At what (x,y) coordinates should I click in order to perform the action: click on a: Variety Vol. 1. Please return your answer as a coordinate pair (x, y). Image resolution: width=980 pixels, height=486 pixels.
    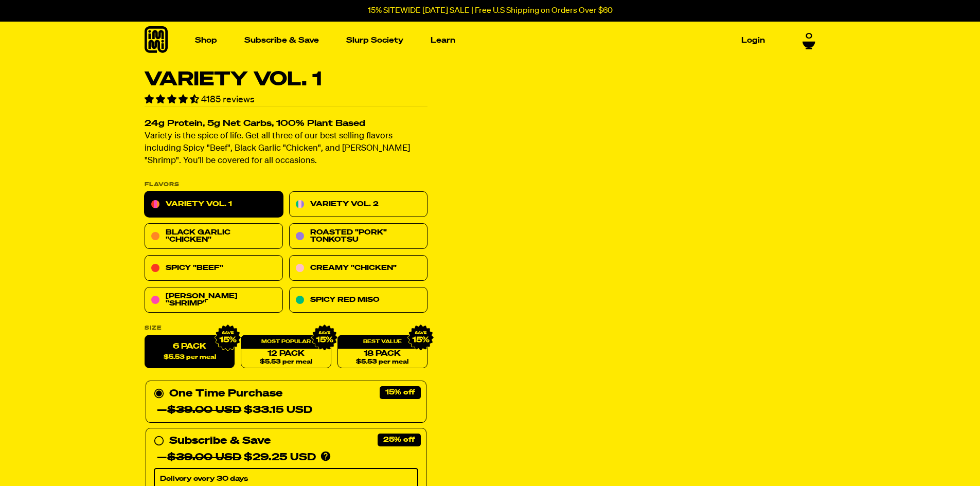
    Looking at the image, I should click on (214, 205).